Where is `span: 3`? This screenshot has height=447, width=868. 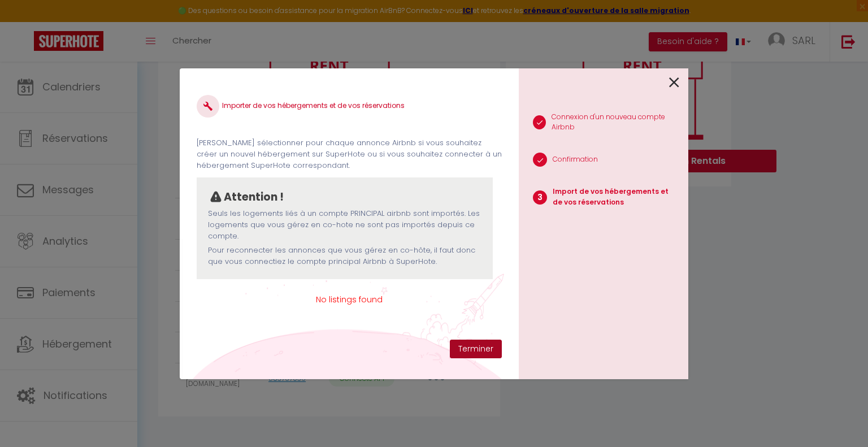
span: 3 is located at coordinates (540, 197).